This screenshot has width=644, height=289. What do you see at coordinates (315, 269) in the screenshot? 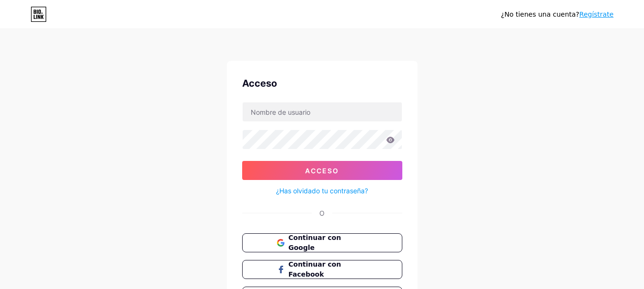
I see `font: Continuar con Facebook` at bounding box center [315, 269].